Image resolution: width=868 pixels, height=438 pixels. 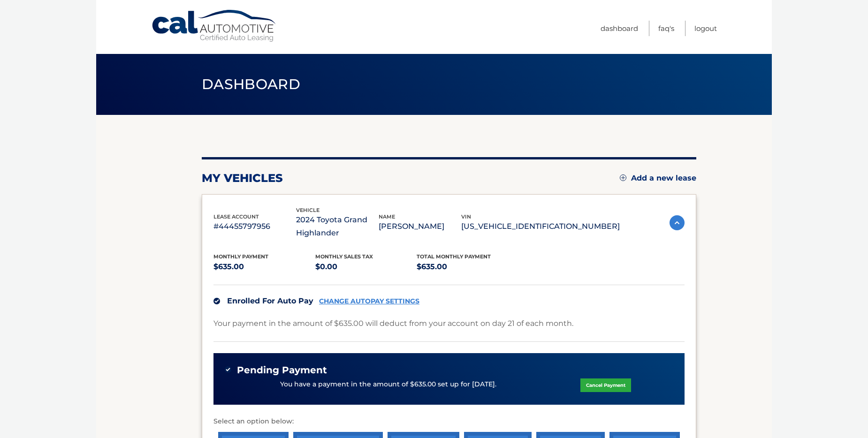 I want to click on p: Your payment in the amount of $635.00 will deduct from your account on day 21 of each month., so click(x=393, y=323).